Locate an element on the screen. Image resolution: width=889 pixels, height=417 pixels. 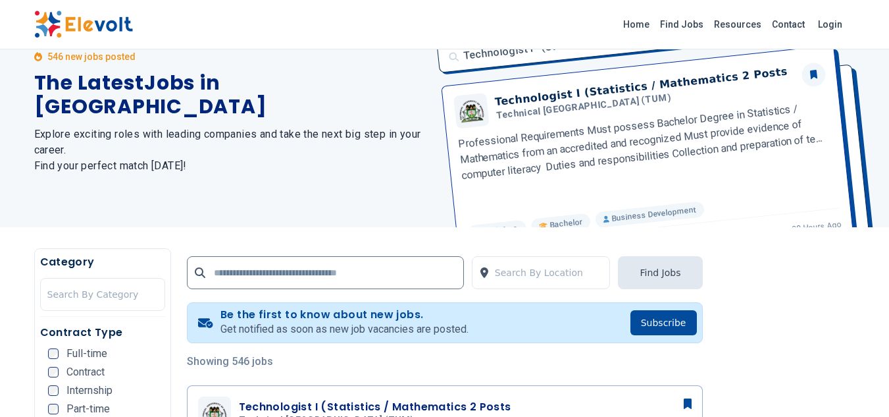
h5: Category is located at coordinates (103, 262).